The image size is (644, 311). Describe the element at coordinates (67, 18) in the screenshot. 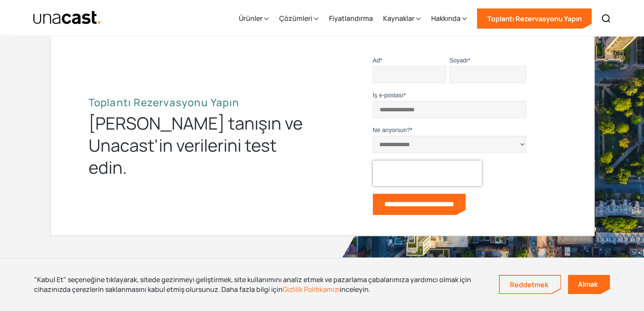

I see `img: Unacast metin logosu` at that location.